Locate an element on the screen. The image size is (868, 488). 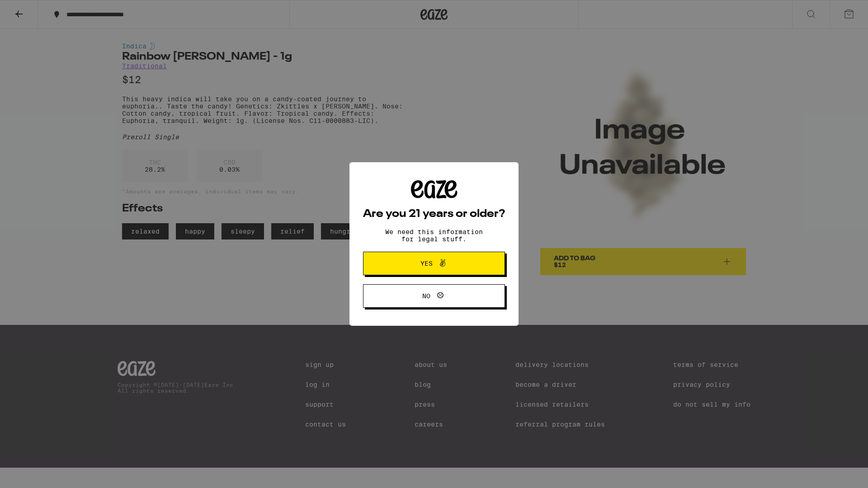
h2: Are you 21 years or older? is located at coordinates (434, 214).